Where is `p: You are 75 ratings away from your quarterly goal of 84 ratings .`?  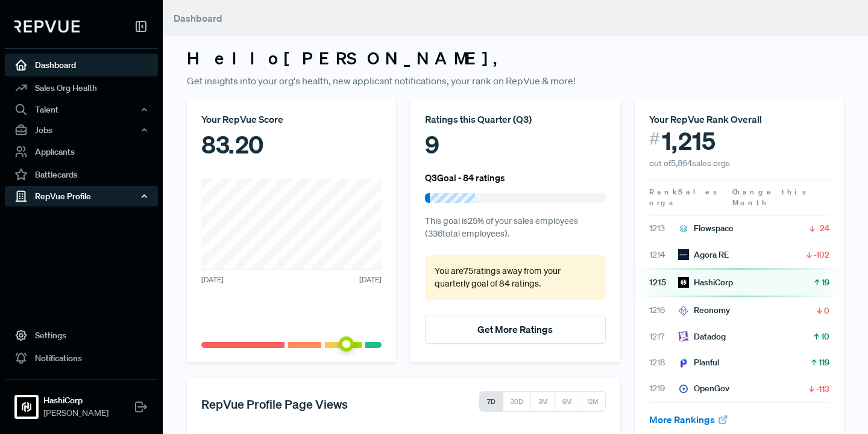
p: You are 75 ratings away from your quarterly goal of 84 ratings . is located at coordinates (515, 278).